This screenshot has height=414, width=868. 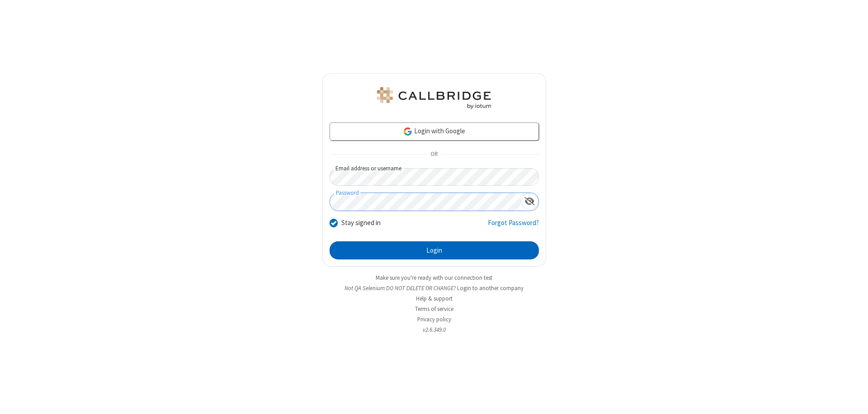 What do you see at coordinates (434, 98) in the screenshot?
I see `img: QA Selenium DO NOT DELETE OR CHANGE` at bounding box center [434, 98].